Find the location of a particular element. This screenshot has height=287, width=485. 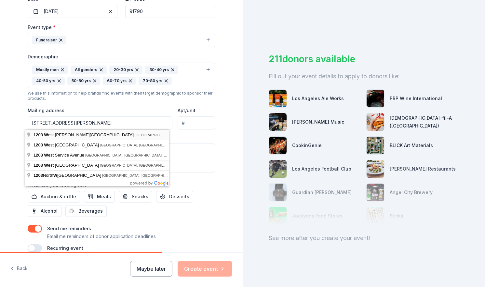

label: Demographic is located at coordinates (43, 57).